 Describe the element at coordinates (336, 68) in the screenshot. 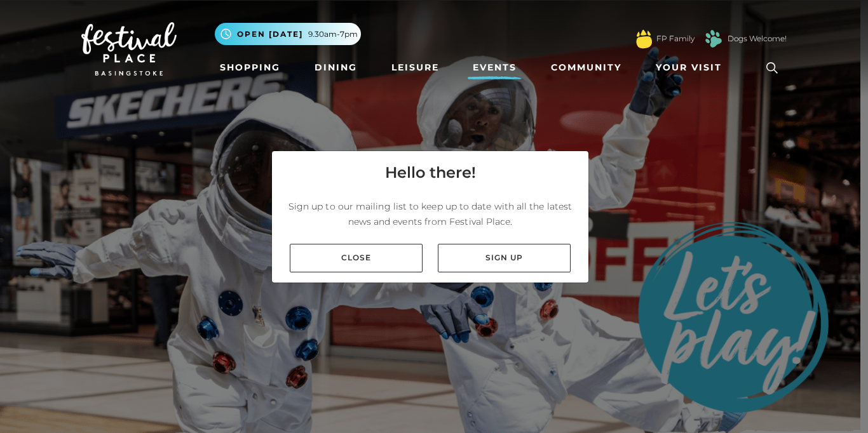

I see `a: Dining` at that location.